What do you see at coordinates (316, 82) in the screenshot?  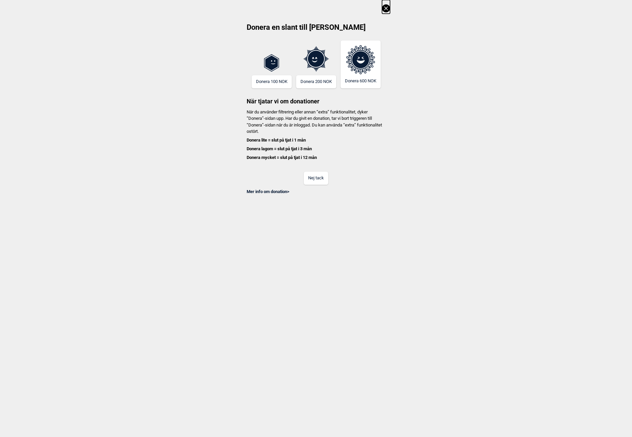 I see `button: Donera 200 NOK` at bounding box center [316, 82].